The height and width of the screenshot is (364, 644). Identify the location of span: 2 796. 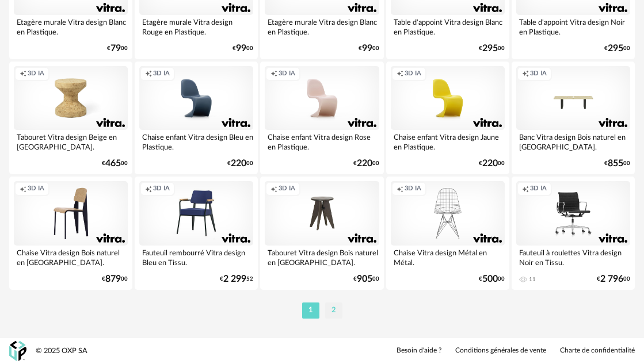
(612, 279).